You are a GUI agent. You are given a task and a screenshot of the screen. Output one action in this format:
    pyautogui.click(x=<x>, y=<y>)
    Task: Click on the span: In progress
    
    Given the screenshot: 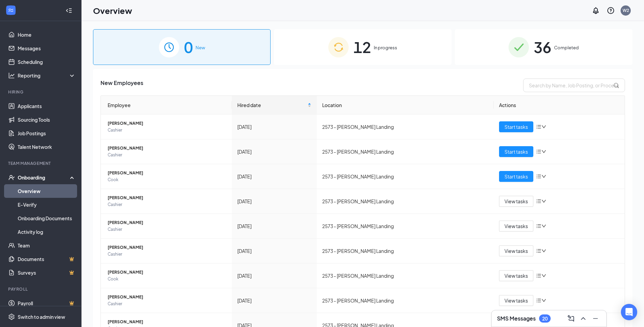 What is the action you would take?
    pyautogui.click(x=385, y=48)
    